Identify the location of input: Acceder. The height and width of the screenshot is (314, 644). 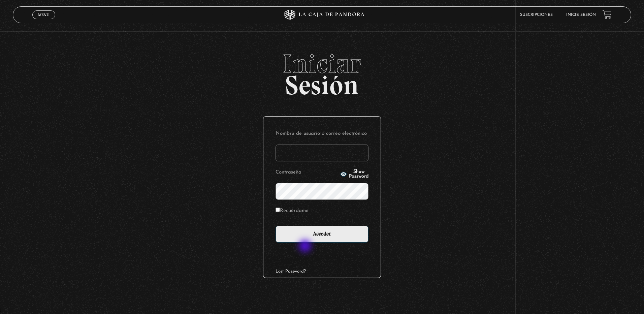
(322, 234).